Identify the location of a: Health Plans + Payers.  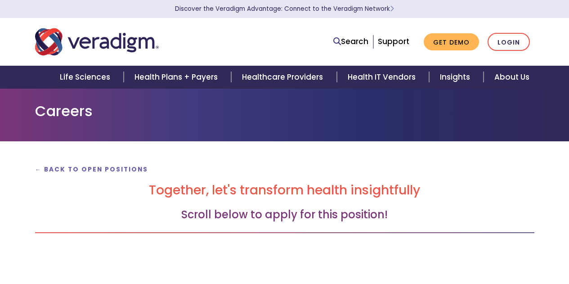
(177, 77).